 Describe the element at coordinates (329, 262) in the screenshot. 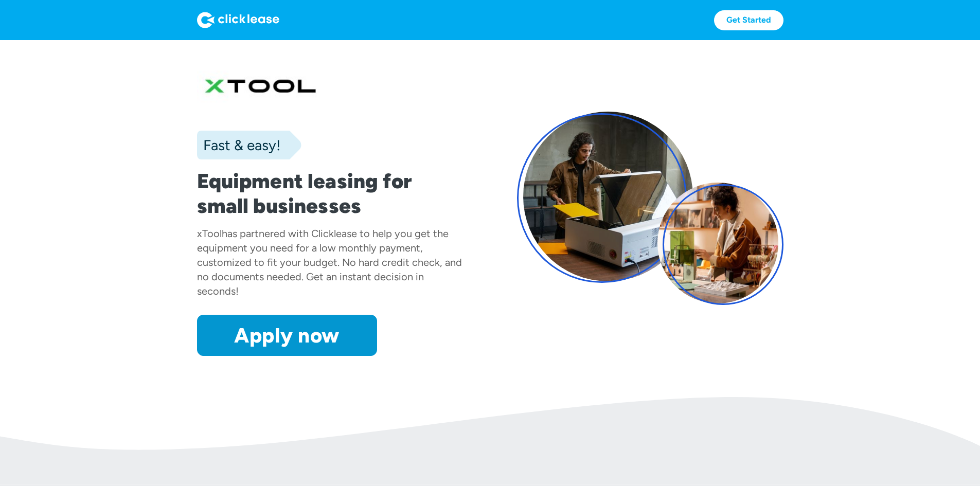

I see `div: has partnered with Clicklease to help you get the equipment you need for a low monthly payment, c...` at that location.